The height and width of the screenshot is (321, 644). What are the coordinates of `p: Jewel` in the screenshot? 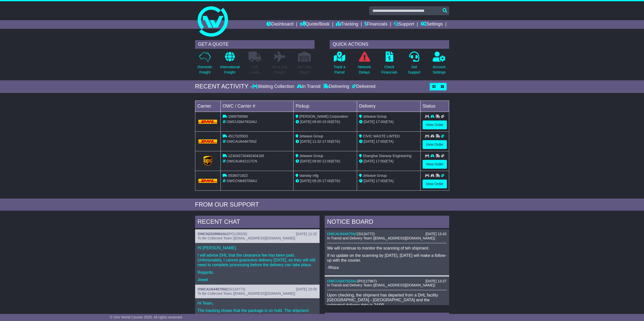 It's located at (257, 280).